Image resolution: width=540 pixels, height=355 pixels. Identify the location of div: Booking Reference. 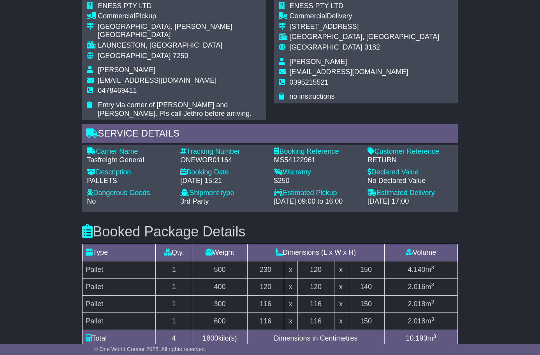
(317, 152).